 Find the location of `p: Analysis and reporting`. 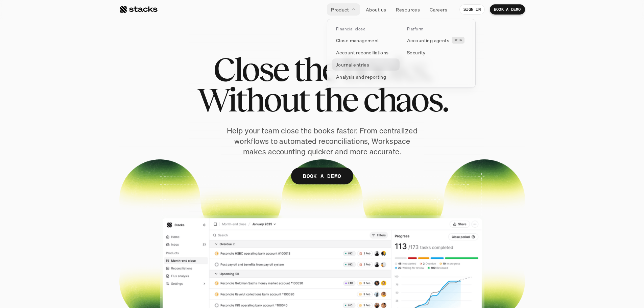

p: Analysis and reporting is located at coordinates (361, 77).